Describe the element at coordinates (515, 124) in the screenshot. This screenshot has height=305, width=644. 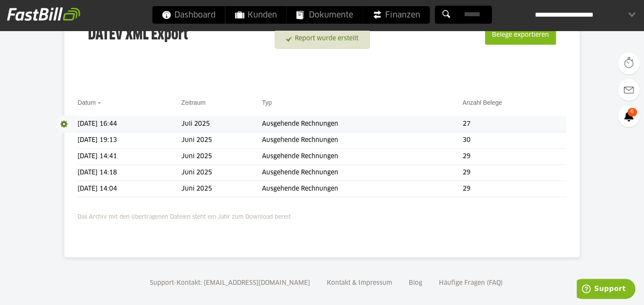
I see `td: 27` at that location.